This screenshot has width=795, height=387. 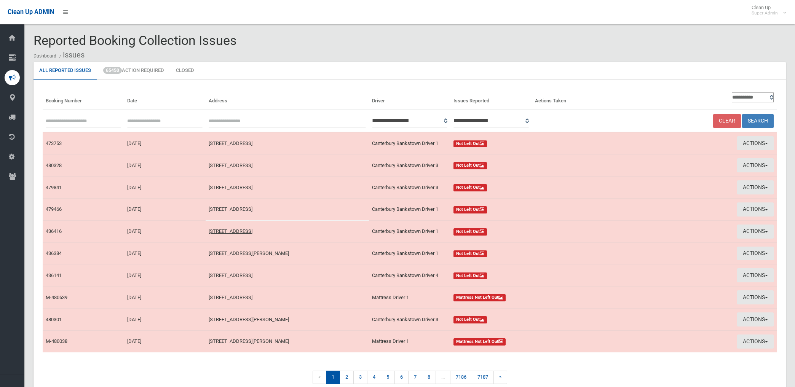 I want to click on th: Actions Taken, so click(x=573, y=99).